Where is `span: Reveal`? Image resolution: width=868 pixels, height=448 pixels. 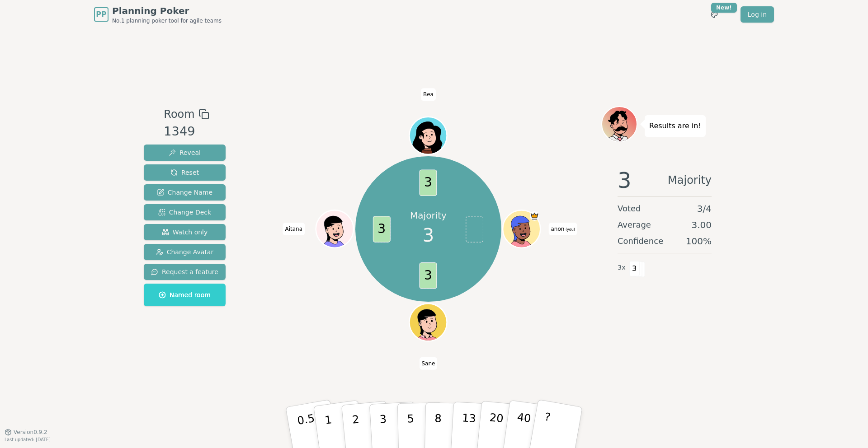 span: Reveal is located at coordinates (184, 152).